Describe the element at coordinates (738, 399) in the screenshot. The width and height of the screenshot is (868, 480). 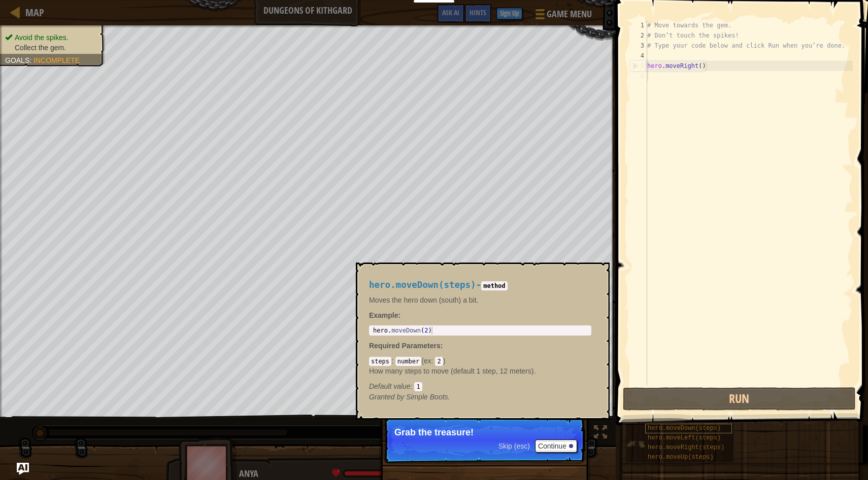
I see `button: Run` at that location.